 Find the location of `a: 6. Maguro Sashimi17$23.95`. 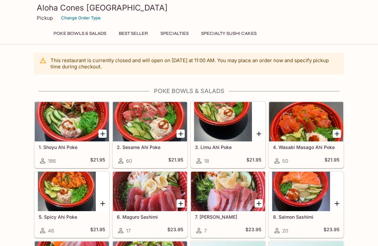

a: 6. Maguro Sashimi17$23.95 is located at coordinates (150, 204).